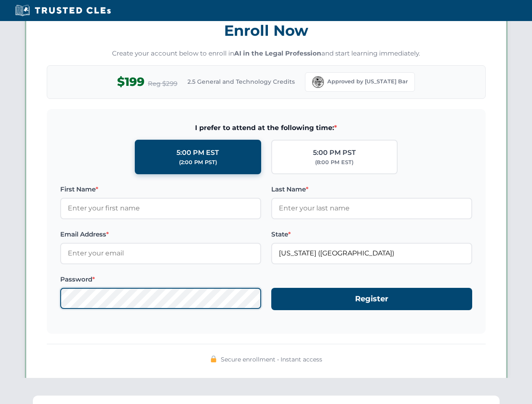 The image size is (532, 404). I want to click on p: Create your account below to enroll in and start learning immediately., so click(267, 53).